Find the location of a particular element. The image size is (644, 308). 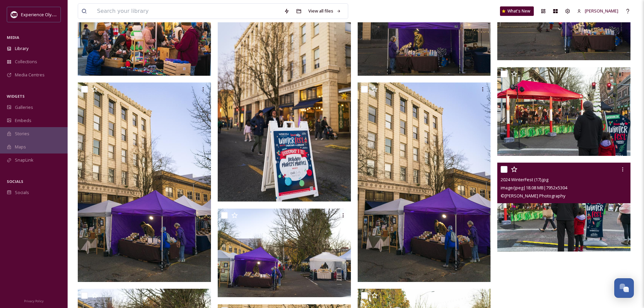

span: Maps is located at coordinates (20, 147).